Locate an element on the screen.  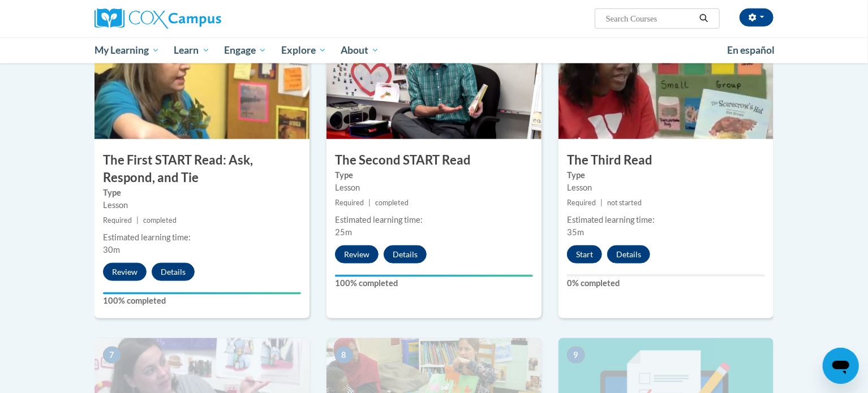
span: En español is located at coordinates (751, 49).